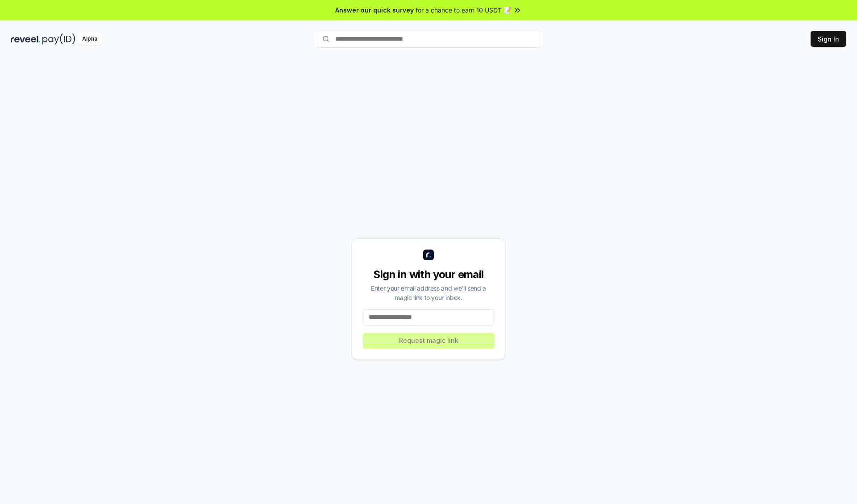  Describe the element at coordinates (464, 10) in the screenshot. I see `span: for a chance to earn 10 USDT 📝` at that location.